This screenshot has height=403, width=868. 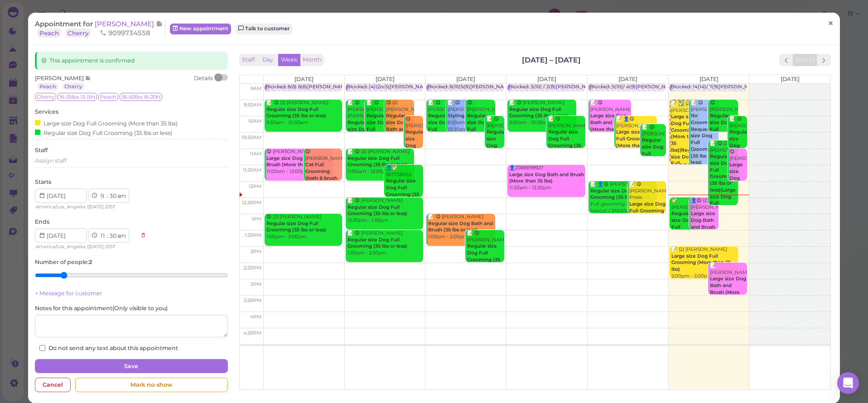 What do you see at coordinates (106, 122) in the screenshot?
I see `div: Large size Dog Full Grooming (More than 35 lbs)` at bounding box center [106, 122].